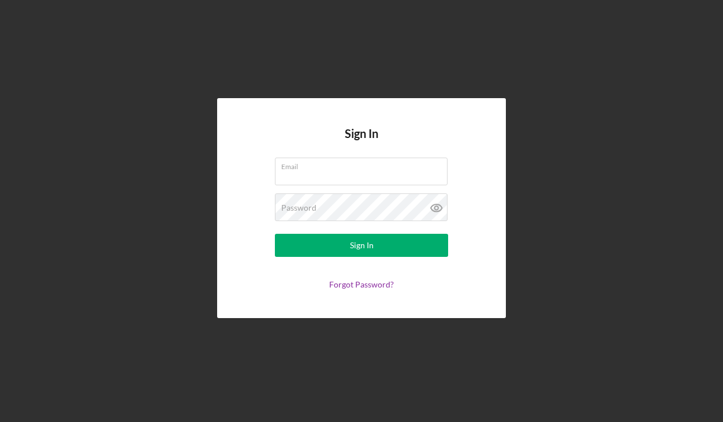 The height and width of the screenshot is (422, 723). I want to click on a: Forgot Password?, so click(361, 284).